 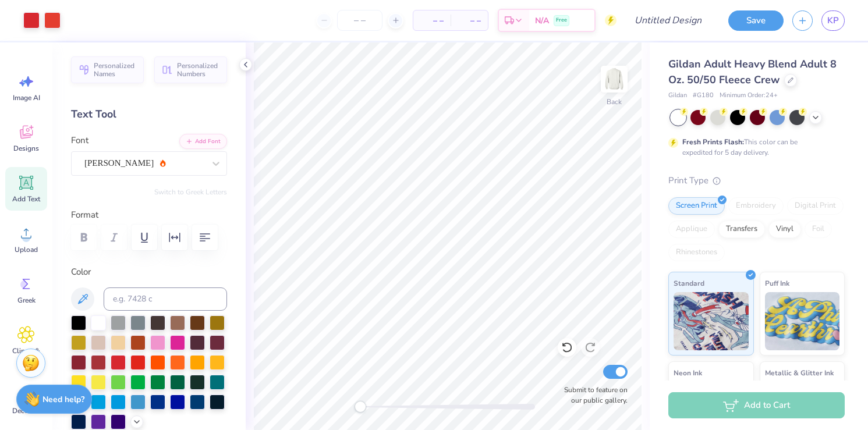 I want to click on span: Neon Ink, so click(x=688, y=372).